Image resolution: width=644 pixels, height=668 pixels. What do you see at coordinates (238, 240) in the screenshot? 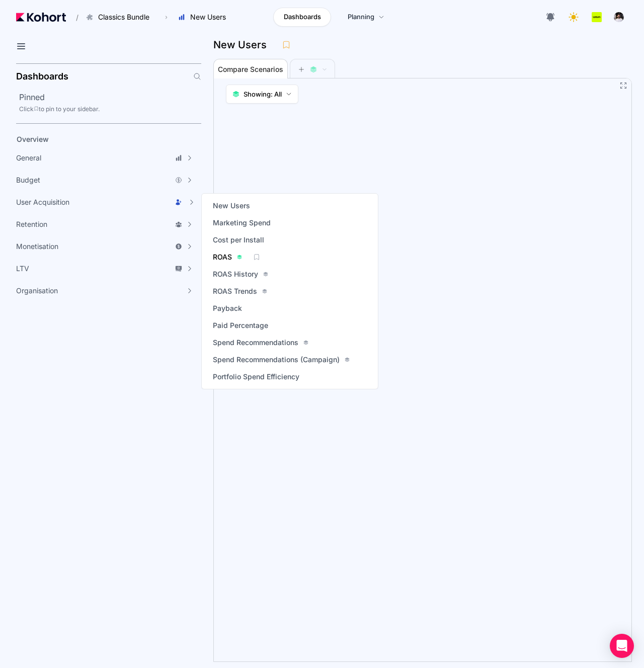
I see `a: Cost per Install` at bounding box center [238, 240].